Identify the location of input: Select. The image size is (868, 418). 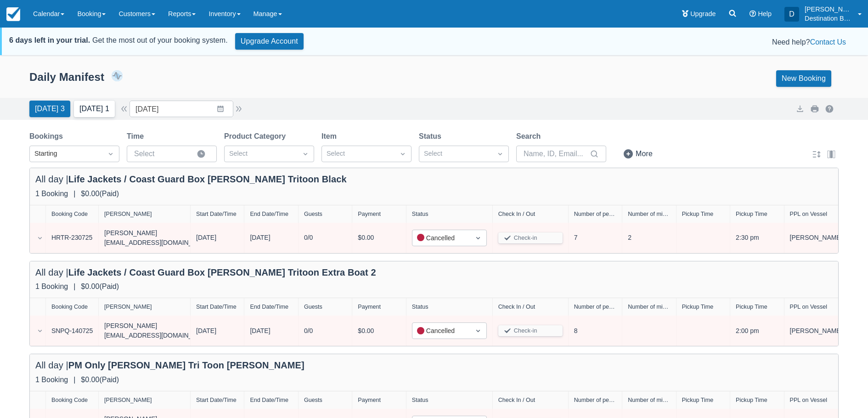
(164, 154).